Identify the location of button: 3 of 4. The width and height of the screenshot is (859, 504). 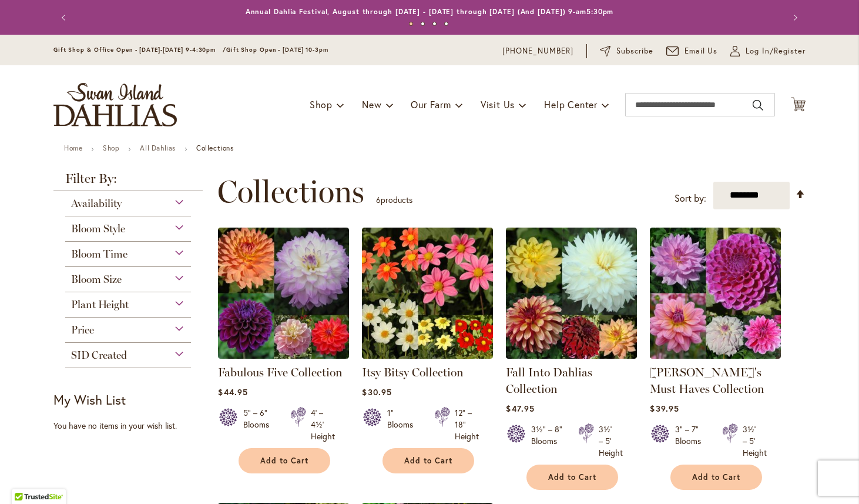
(434, 23).